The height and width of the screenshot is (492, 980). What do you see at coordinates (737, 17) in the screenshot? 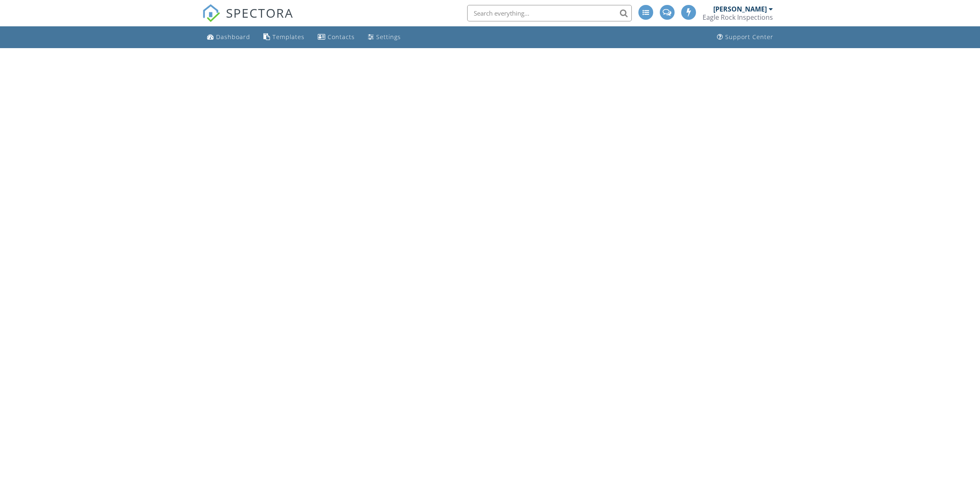
I see `div: Eagle Rock Inspections` at bounding box center [737, 17].